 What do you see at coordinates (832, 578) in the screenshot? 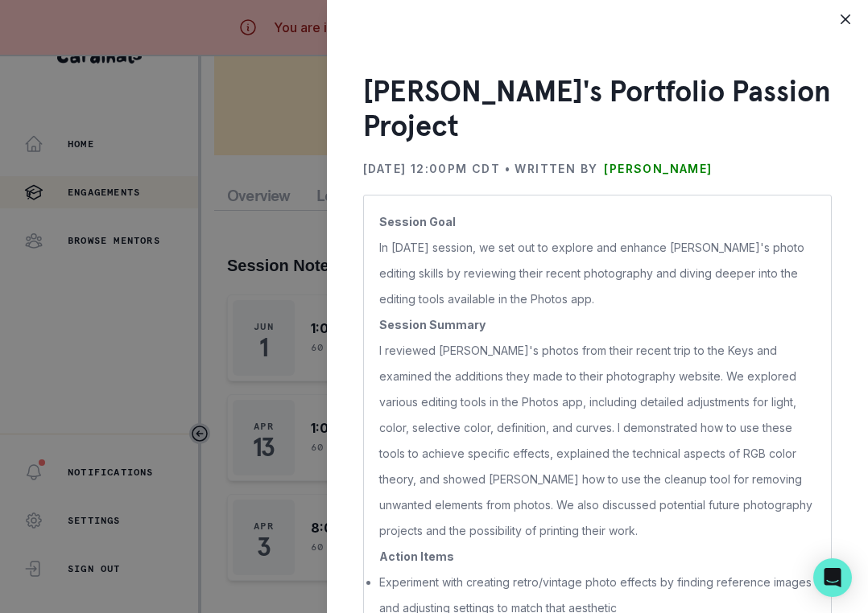
I see `div: Open Intercom Messenger` at bounding box center [832, 578].